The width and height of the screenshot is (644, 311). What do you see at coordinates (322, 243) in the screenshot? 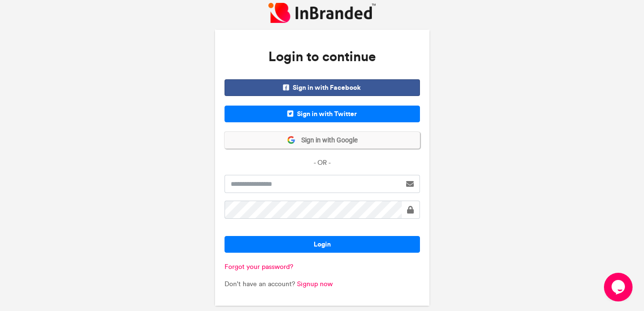
I see `button: Login` at bounding box center [322, 243].